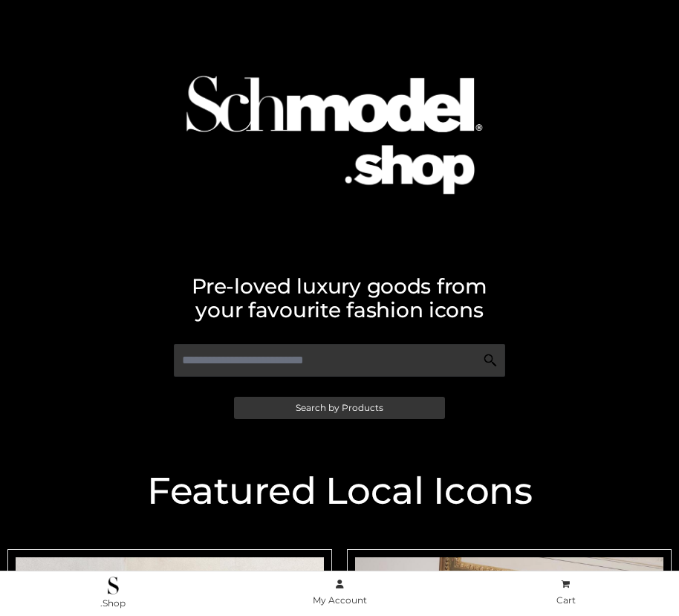 The image size is (679, 616). What do you see at coordinates (339, 407) in the screenshot?
I see `span: Search by Products` at bounding box center [339, 407].